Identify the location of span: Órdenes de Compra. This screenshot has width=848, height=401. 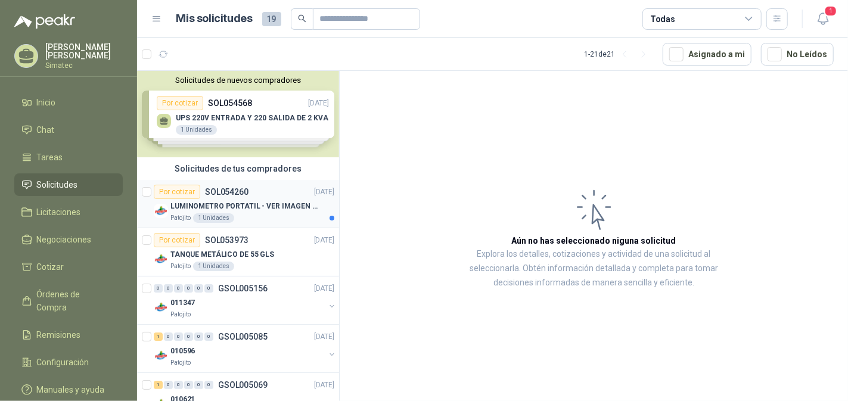
(74, 301).